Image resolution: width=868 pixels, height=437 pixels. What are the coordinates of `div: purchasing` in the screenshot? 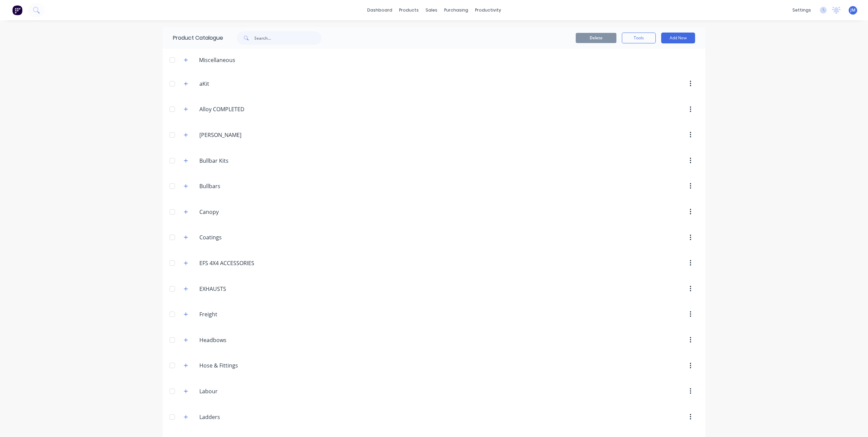 It's located at (456, 10).